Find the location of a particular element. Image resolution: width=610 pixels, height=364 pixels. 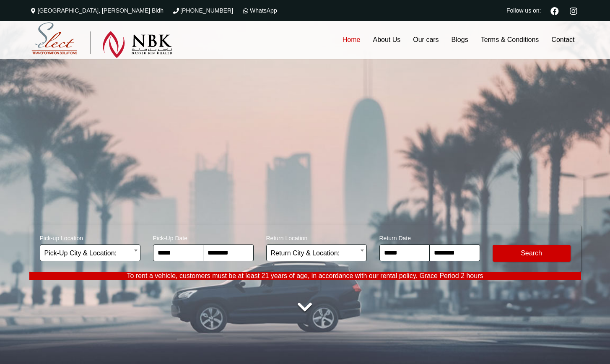

img: Select Rent a Car is located at coordinates (102, 40).